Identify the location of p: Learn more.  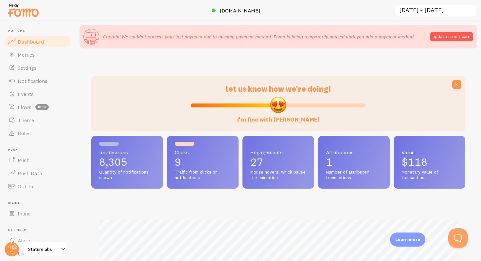
(407, 239).